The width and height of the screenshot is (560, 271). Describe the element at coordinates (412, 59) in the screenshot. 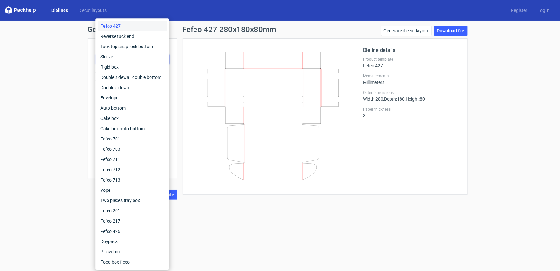

I see `label: Product template` at that location.